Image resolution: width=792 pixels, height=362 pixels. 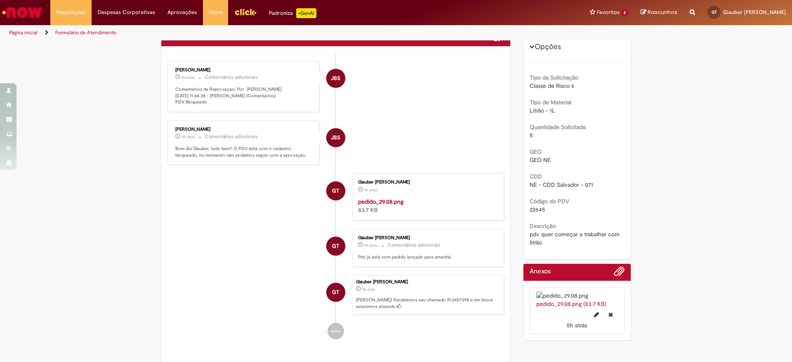 I want to click on span: 22645, so click(x=538, y=210).